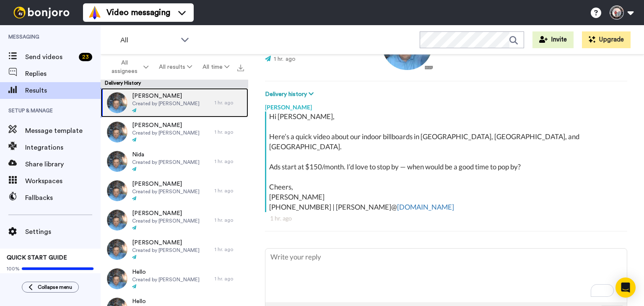 This screenshot has height=306, width=644. Describe the element at coordinates (63, 181) in the screenshot. I see `span: Workspaces` at that location.